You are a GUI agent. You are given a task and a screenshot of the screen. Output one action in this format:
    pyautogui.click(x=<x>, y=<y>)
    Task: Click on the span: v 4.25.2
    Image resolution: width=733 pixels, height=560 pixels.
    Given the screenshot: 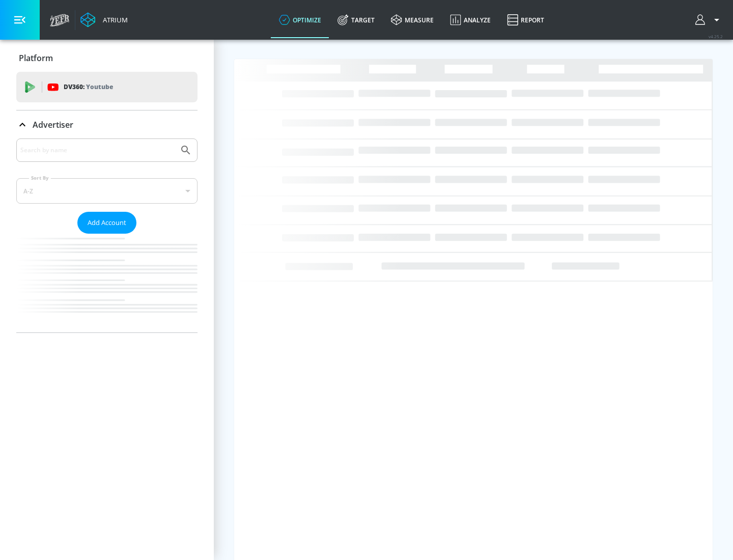 What is the action you would take?
    pyautogui.click(x=716, y=36)
    